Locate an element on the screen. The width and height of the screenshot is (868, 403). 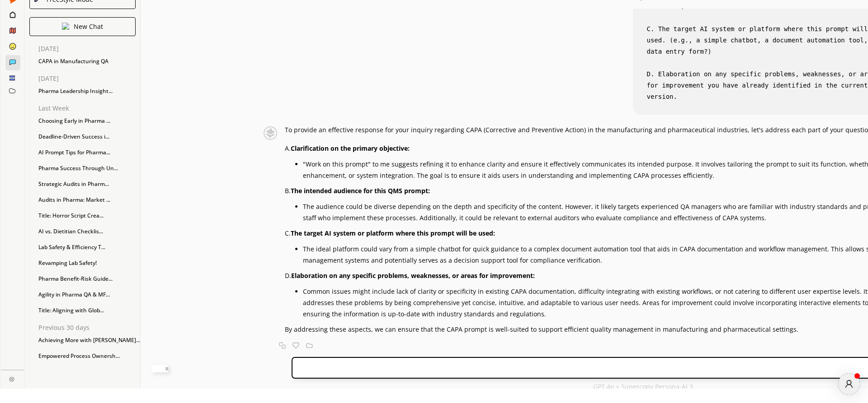
p: Last Week is located at coordinates (89, 108).